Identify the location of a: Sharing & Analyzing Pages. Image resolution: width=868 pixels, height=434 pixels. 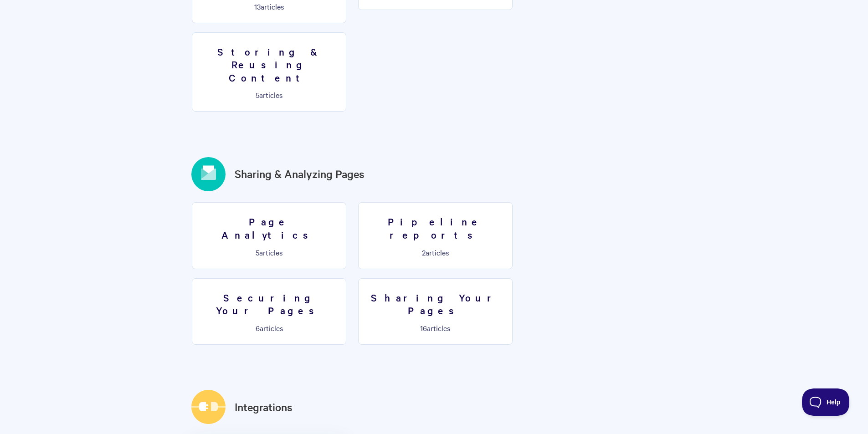
(299, 174).